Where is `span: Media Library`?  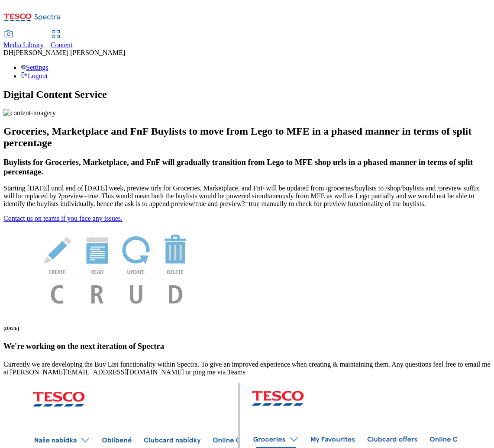 span: Media Library is located at coordinates (24, 45).